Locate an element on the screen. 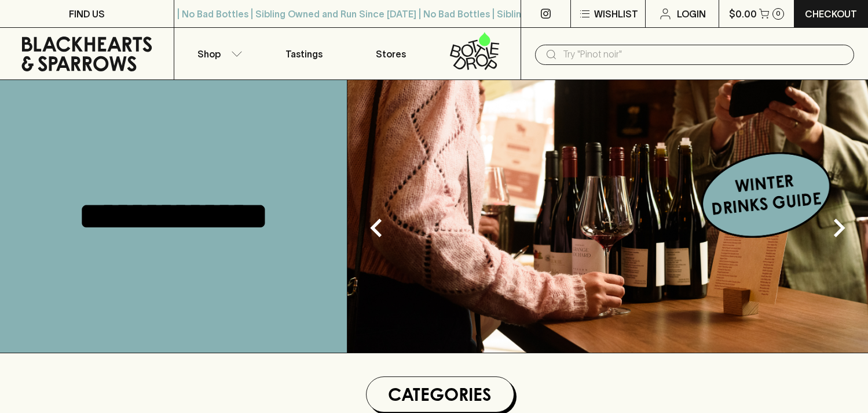 This screenshot has height=413, width=868. button: Previous is located at coordinates (377, 227).